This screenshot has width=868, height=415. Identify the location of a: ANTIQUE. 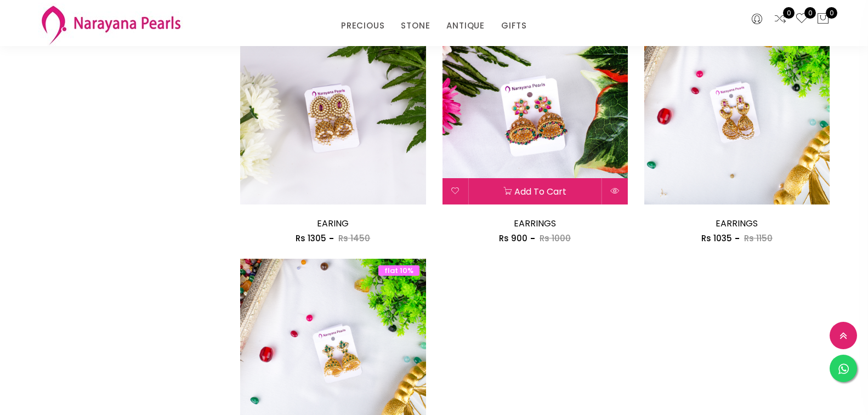
(466, 26).